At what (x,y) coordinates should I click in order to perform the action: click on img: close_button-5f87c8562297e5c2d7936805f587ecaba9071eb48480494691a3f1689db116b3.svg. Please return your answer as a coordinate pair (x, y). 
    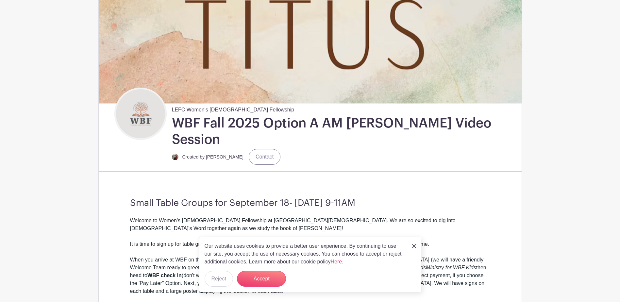
    Looking at the image, I should click on (414, 246).